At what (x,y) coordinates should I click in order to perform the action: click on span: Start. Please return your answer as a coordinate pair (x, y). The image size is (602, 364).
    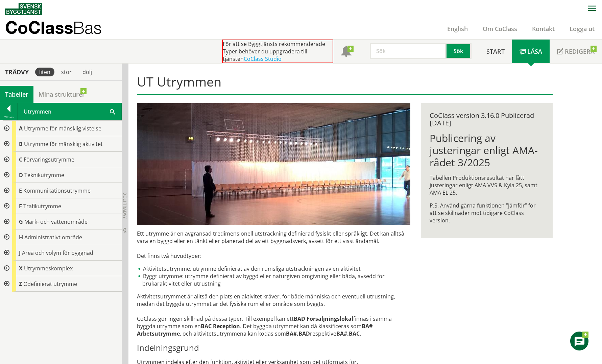
    Looking at the image, I should click on (496, 51).